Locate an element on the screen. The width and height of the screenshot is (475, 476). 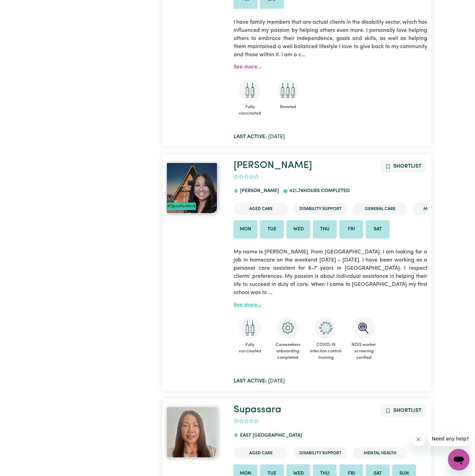
img: View Supassara's profile is located at coordinates (192, 432).